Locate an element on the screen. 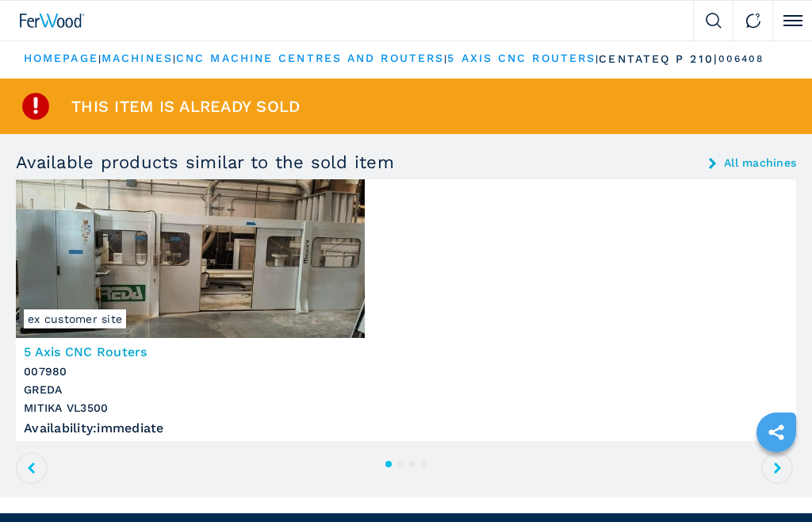 The height and width of the screenshot is (522, 812). p: 006408 is located at coordinates (741, 59).